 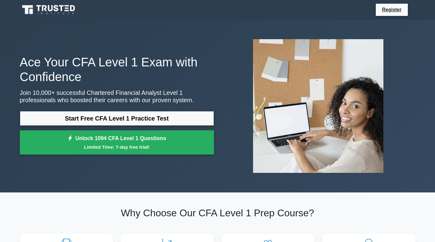 What do you see at coordinates (218, 213) in the screenshot?
I see `h2: Why Choose Our CFA Level 1 Prep Course?` at bounding box center [218, 213].